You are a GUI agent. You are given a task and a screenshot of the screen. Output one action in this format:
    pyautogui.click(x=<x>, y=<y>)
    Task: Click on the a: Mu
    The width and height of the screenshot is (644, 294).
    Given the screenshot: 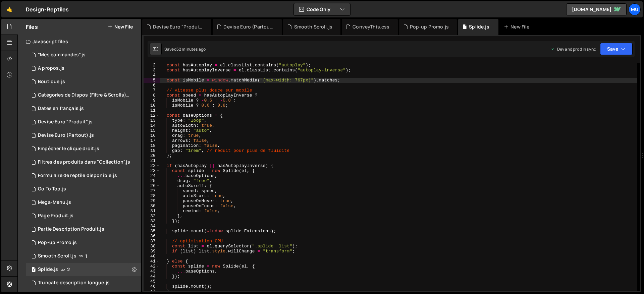 What is the action you would take?
    pyautogui.click(x=635, y=9)
    